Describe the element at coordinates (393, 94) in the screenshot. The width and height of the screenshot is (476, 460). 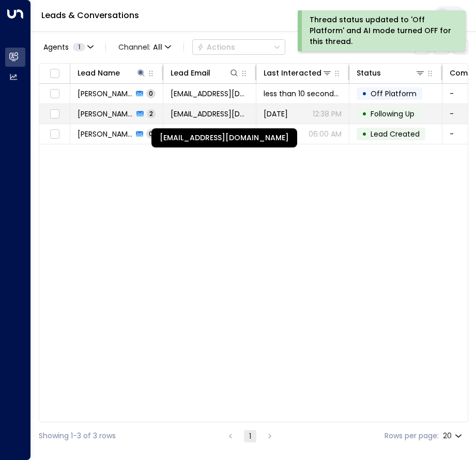
I see `span: Off Platform` at that location.